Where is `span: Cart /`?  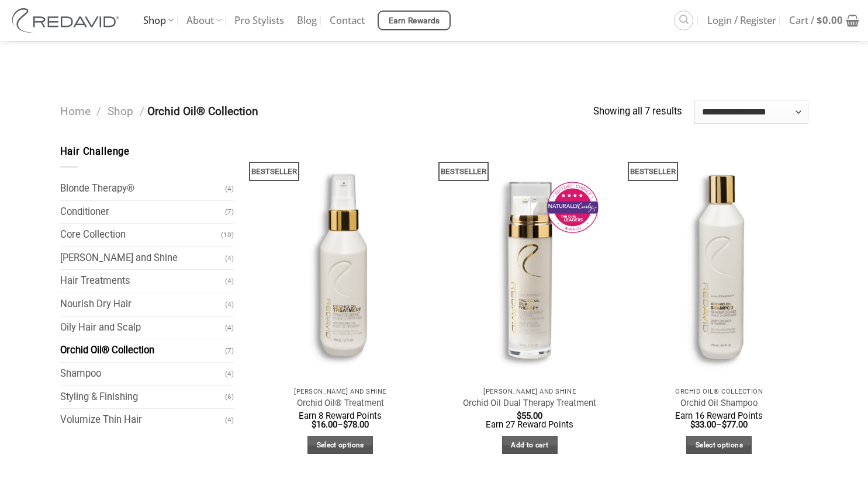 span: Cart / is located at coordinates (816, 20).